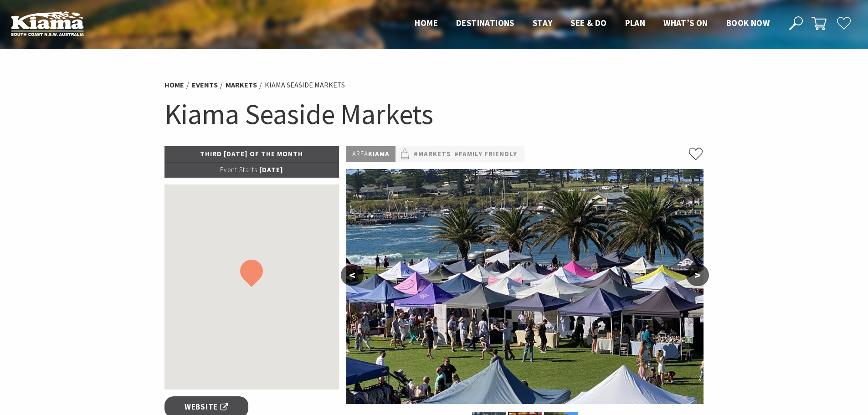 This screenshot has width=868, height=415. What do you see at coordinates (525, 287) in the screenshot?
I see `img: Kiama Seaside Market` at bounding box center [525, 287].